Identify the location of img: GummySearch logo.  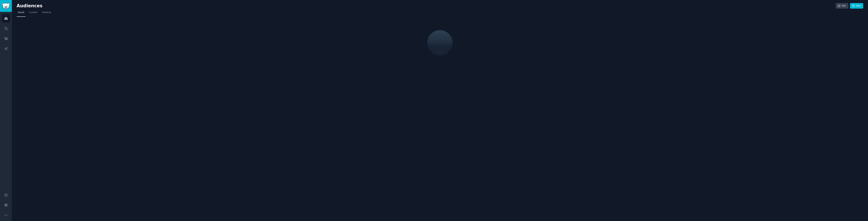
(6, 6).